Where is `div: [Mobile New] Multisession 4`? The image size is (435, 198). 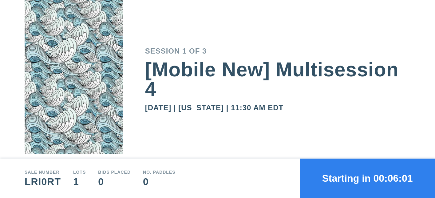 div: [Mobile New] Multisession 4 is located at coordinates (278, 79).